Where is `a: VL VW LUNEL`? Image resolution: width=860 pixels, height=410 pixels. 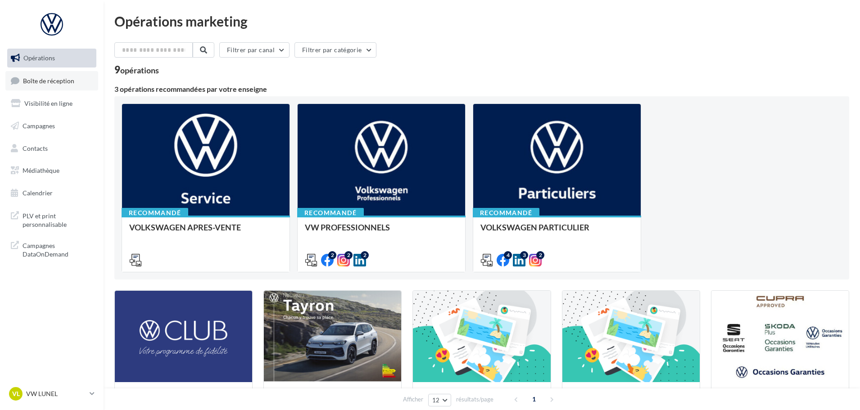
a: VL VW LUNEL is located at coordinates (52, 394).